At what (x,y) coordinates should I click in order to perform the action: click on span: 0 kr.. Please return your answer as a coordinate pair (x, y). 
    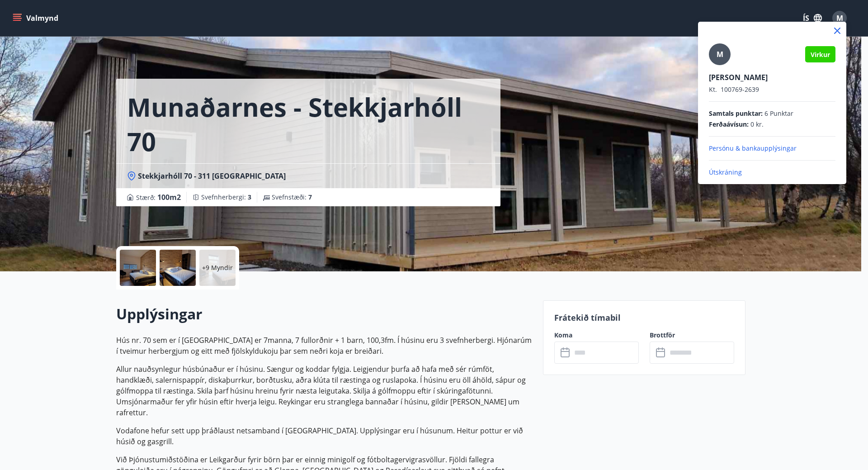
    Looking at the image, I should click on (756, 124).